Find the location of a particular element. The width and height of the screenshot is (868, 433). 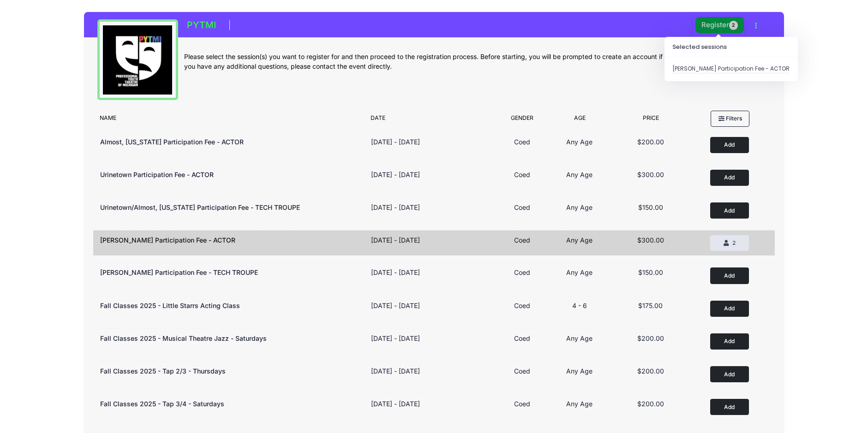

img: logo is located at coordinates (138, 60).